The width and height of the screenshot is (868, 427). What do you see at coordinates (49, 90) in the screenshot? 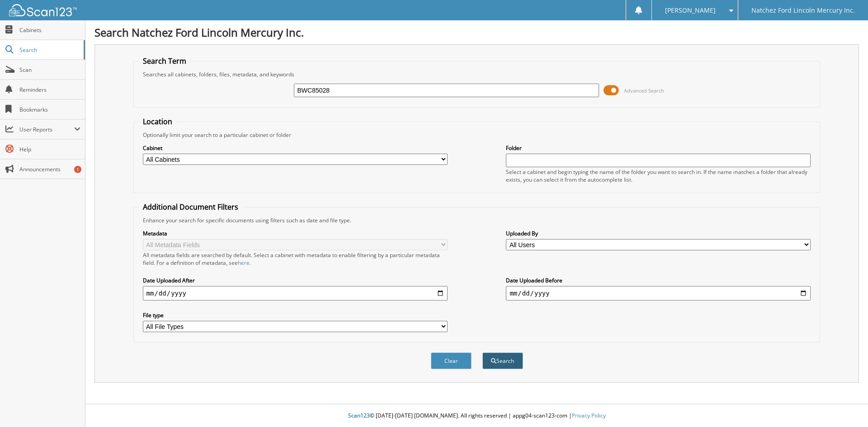
I see `span: Reminders` at bounding box center [49, 90].